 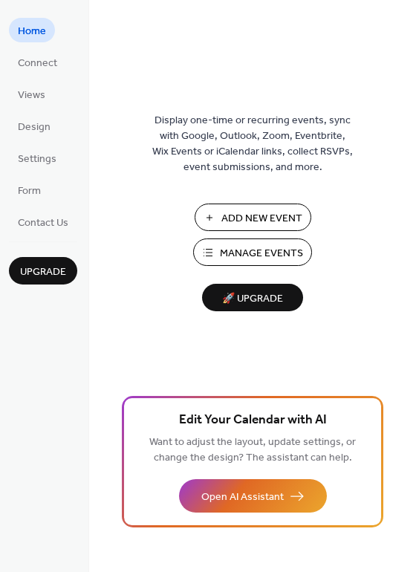 I want to click on a: Design, so click(x=34, y=126).